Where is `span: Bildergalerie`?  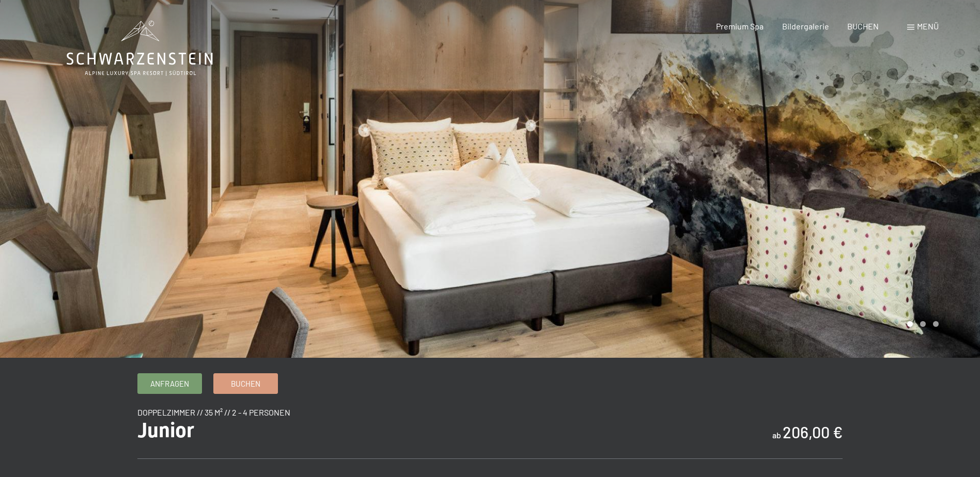 span: Bildergalerie is located at coordinates (805, 26).